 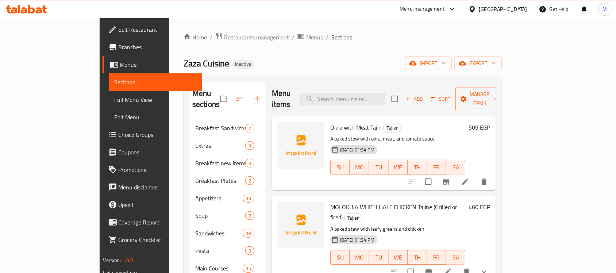 What do you see at coordinates (440, 99) in the screenshot?
I see `span: Sort items` at bounding box center [440, 99].